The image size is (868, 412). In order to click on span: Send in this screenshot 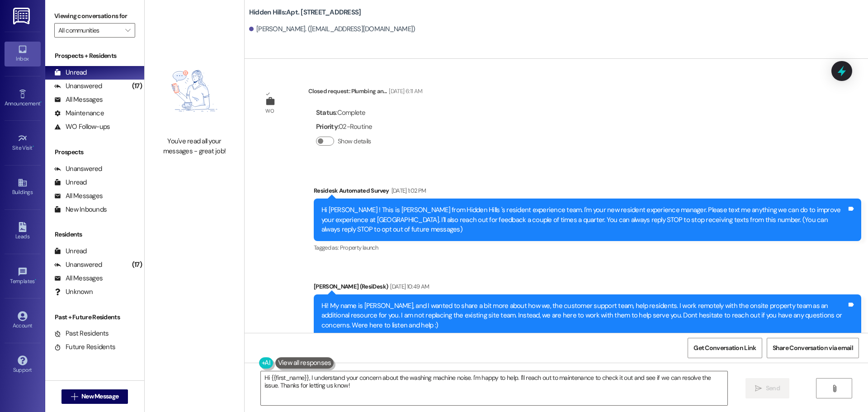, I will do `click(773, 388)`.